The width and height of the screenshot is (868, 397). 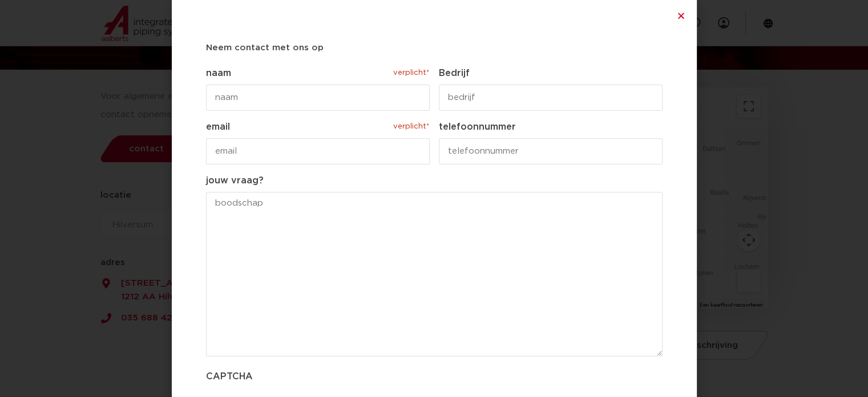 I want to click on input: telefoonnummer, so click(x=551, y=152).